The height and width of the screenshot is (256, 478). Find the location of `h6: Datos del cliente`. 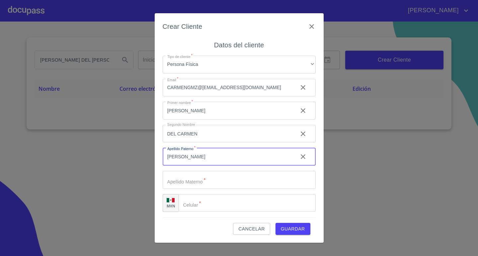

h6: Datos del cliente is located at coordinates (239, 45).